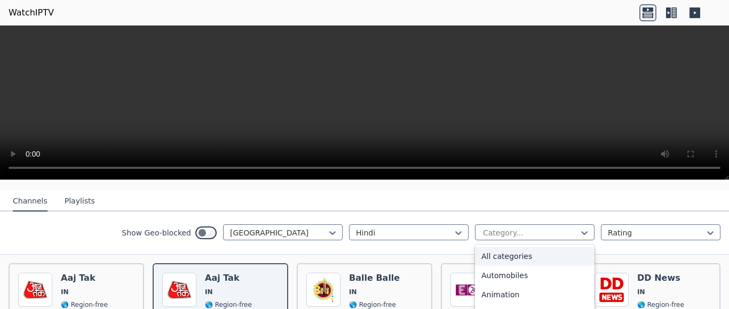 This screenshot has width=729, height=309. I want to click on div: Animation, so click(535, 295).